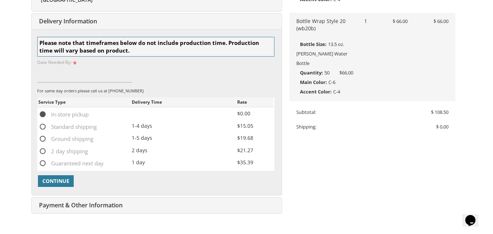 The height and width of the screenshot is (234, 493). What do you see at coordinates (71, 163) in the screenshot?
I see `span: Guaranteed next day` at bounding box center [71, 163].